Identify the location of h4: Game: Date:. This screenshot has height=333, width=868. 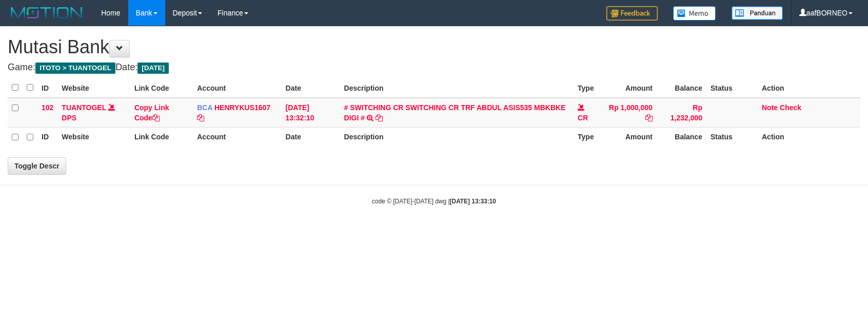
(434, 68).